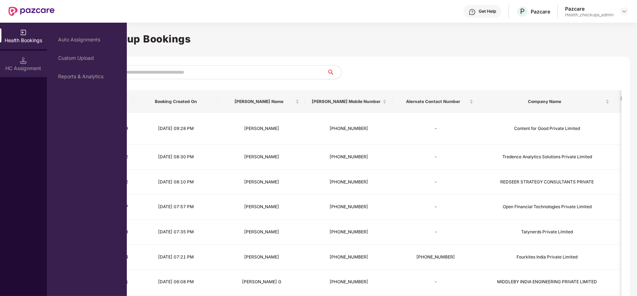  I want to click on td: Open Financial Technologies Private Limited, so click(547, 207).